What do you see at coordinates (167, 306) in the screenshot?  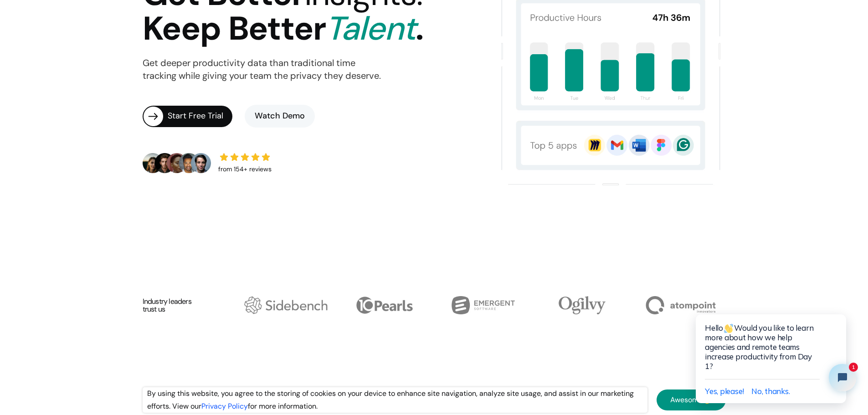 I see `h2: Industry leaders trust us` at bounding box center [167, 306].